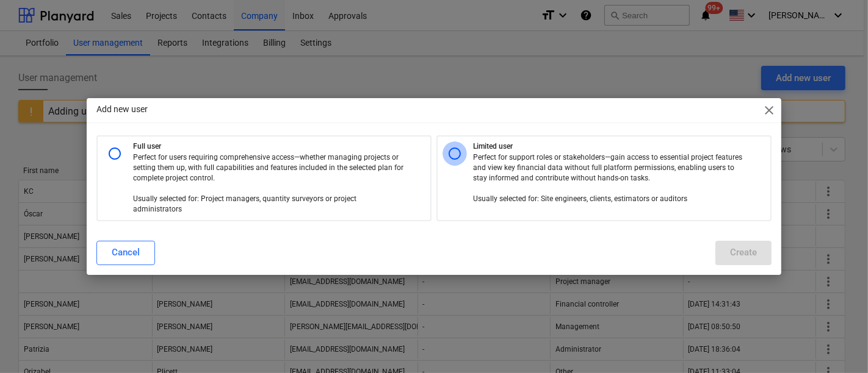 This screenshot has height=373, width=868. Describe the element at coordinates (126, 253) in the screenshot. I see `div: Cancel` at that location.